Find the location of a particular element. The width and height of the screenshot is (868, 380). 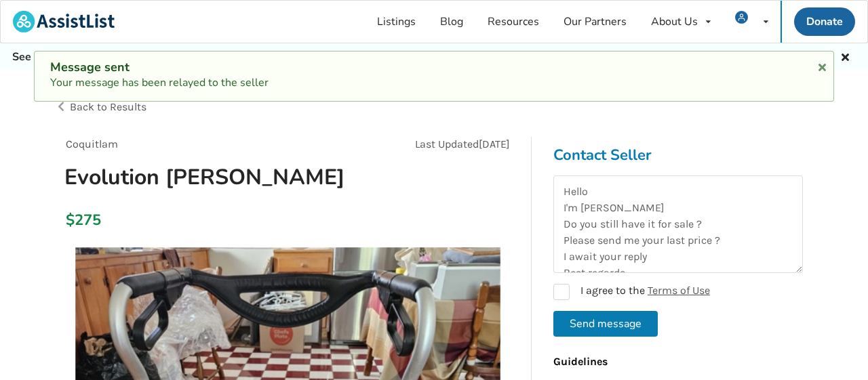

div: Message sent is located at coordinates (434, 67).